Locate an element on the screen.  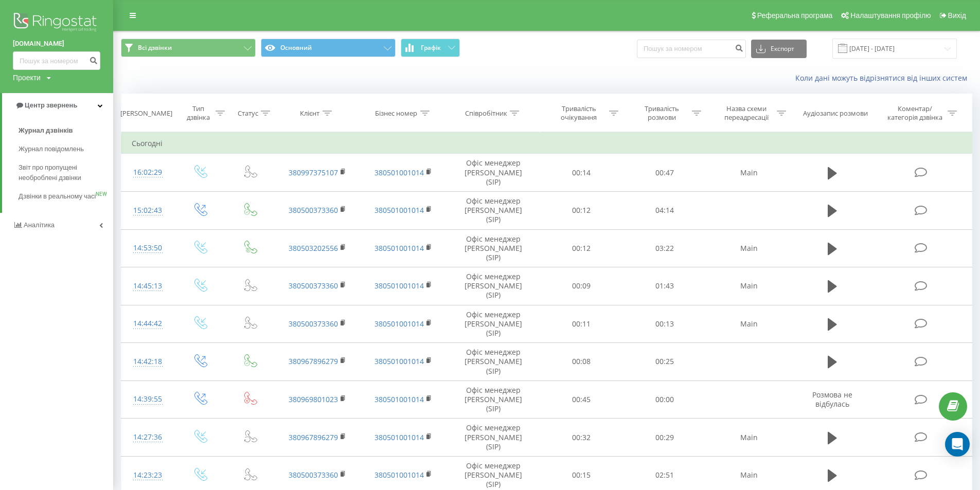
button: Експорт is located at coordinates (779, 49).